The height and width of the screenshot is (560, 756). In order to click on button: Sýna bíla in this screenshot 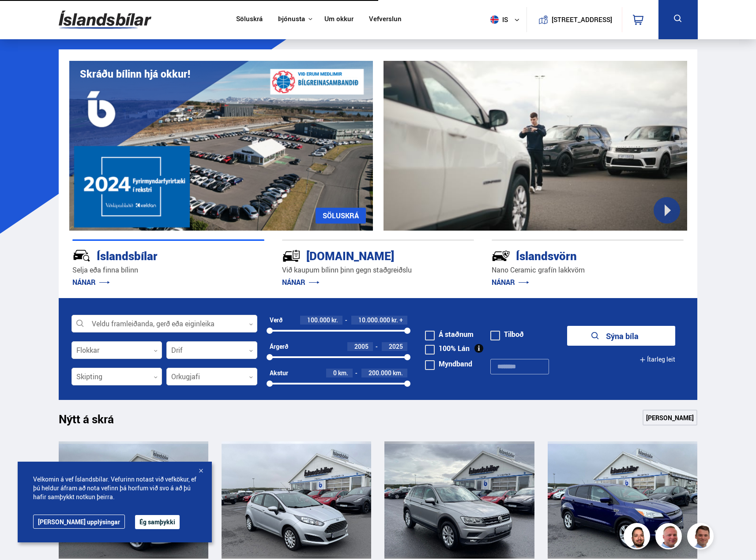, I will do `click(621, 336)`.